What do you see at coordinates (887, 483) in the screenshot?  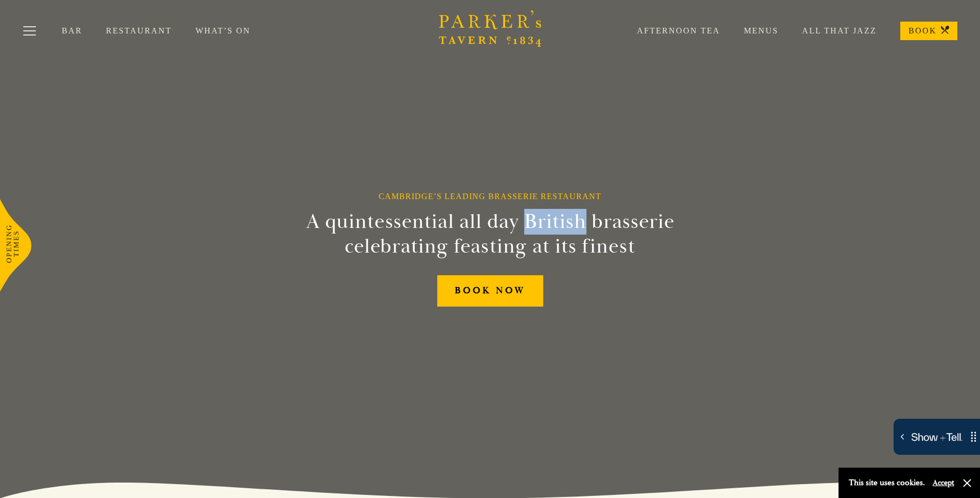 I see `p: This site uses cookies.` at bounding box center [887, 483].